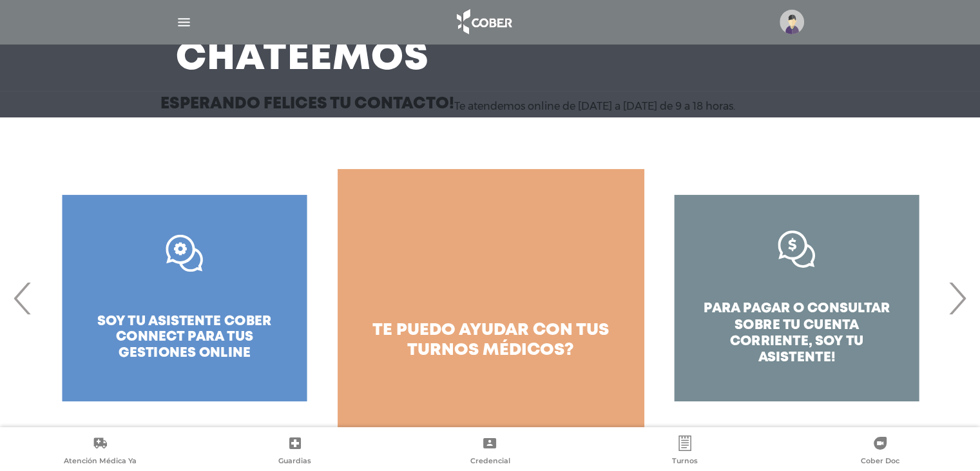  Describe the element at coordinates (490, 298) in the screenshot. I see `a: te puedo ayudar con tus turnos médicos?` at that location.